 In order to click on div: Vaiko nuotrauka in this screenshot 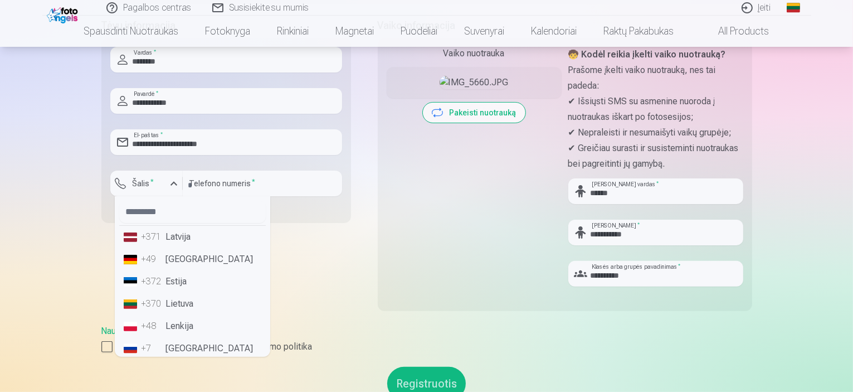, I will do `click(474, 53)`.